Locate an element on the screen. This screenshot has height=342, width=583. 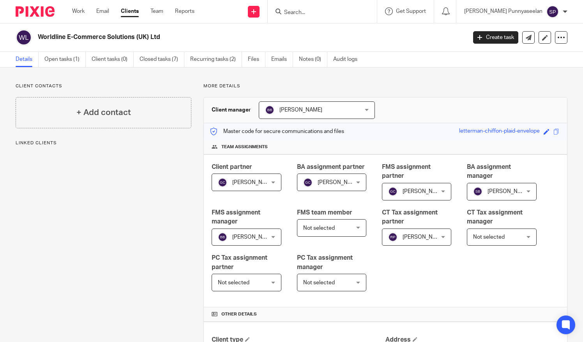
span: FMS assignment partner is located at coordinates (406, 171).